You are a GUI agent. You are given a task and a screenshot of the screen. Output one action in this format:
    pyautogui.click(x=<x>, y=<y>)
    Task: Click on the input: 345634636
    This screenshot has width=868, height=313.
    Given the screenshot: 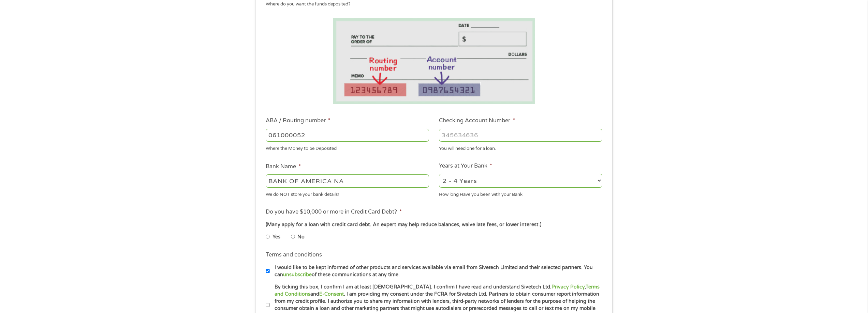 What is the action you would take?
    pyautogui.click(x=521, y=135)
    